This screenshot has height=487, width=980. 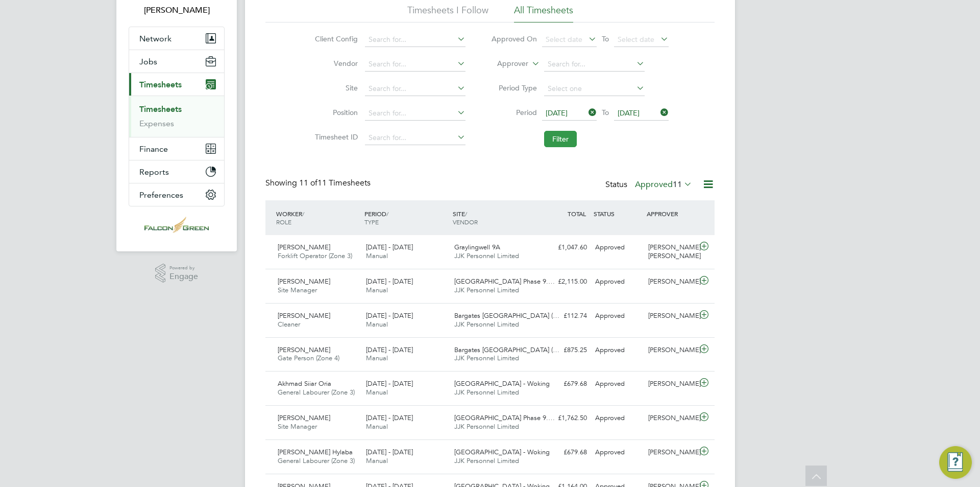 I want to click on span: TOTAL, so click(x=577, y=213).